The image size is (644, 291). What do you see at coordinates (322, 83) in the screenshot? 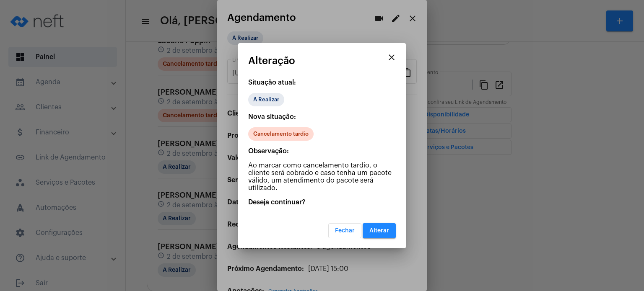
I see `p: Situação atual:` at bounding box center [322, 83].